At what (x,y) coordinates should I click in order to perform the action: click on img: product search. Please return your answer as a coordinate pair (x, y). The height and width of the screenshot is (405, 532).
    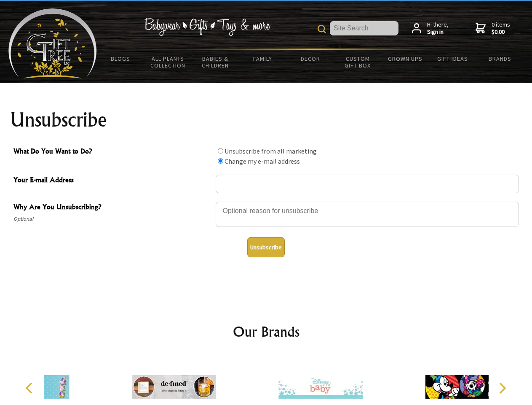
    Looking at the image, I should click on (322, 29).